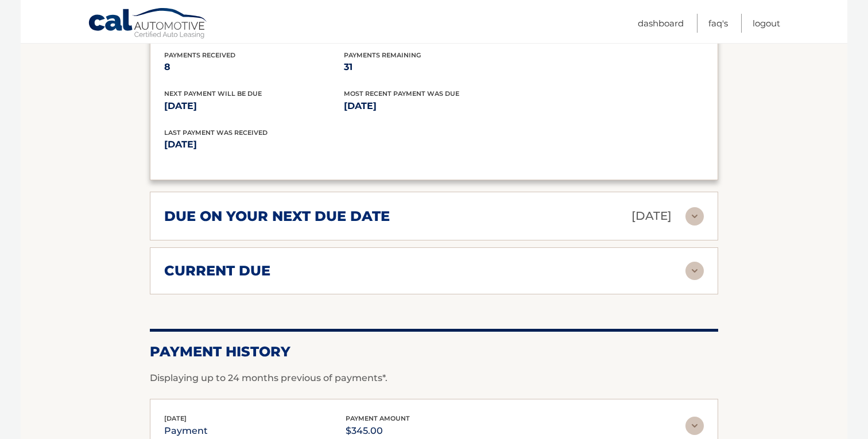  Describe the element at coordinates (200, 55) in the screenshot. I see `span: Payments Received` at that location.